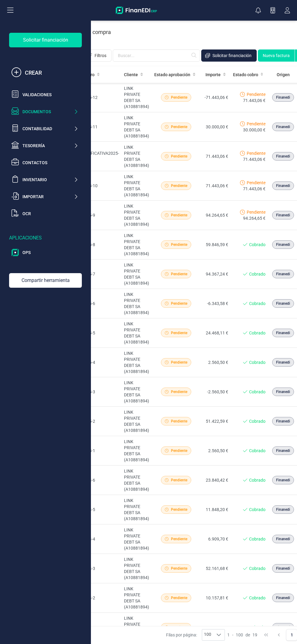 The width and height of the screenshot is (297, 644). What do you see at coordinates (52, 73) in the screenshot?
I see `div: CREAR` at bounding box center [52, 73].